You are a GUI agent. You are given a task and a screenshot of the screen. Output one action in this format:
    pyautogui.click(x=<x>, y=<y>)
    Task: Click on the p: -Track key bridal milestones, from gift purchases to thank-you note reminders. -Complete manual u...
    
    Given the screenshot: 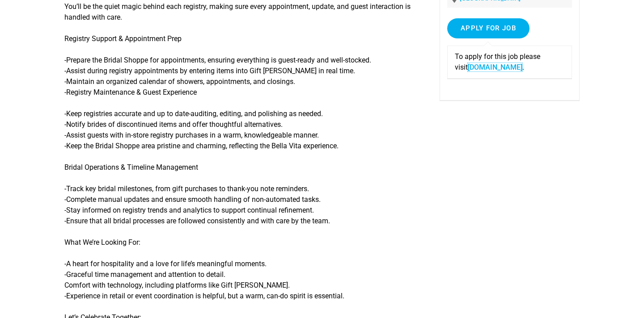 What is the action you would take?
    pyautogui.click(x=239, y=205)
    